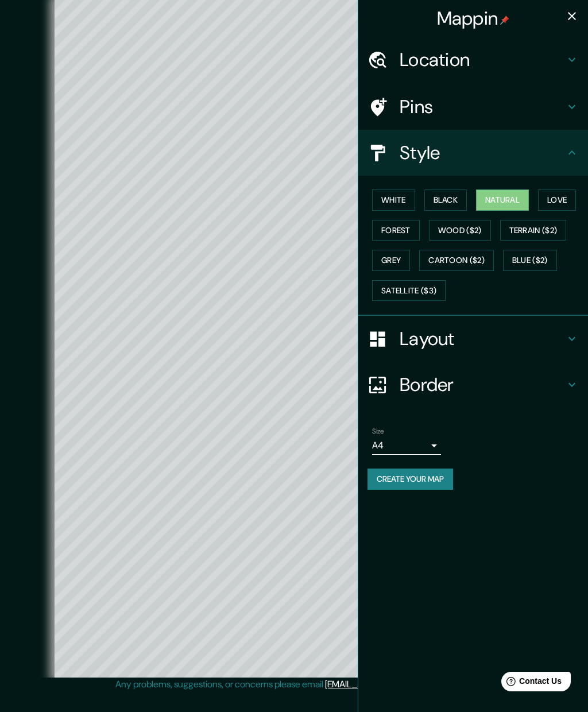  I want to click on button: Terrain ($2), so click(534, 231).